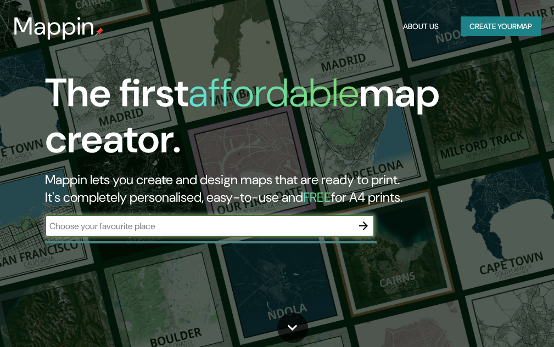 This screenshot has height=347, width=554. I want to click on h3: Mappin, so click(54, 26).